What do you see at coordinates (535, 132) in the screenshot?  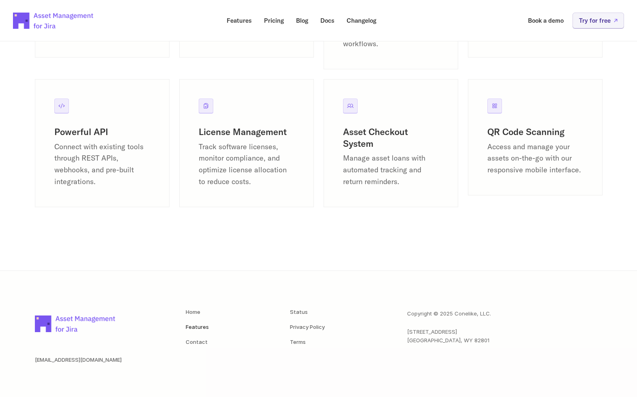 I see `h3: QR Code Scanning` at bounding box center [535, 132].